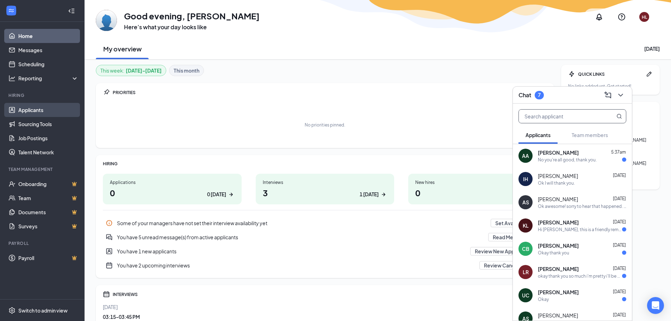 The height and width of the screenshot is (321, 671). What do you see at coordinates (525, 295) in the screenshot?
I see `div: UC` at bounding box center [525, 295].